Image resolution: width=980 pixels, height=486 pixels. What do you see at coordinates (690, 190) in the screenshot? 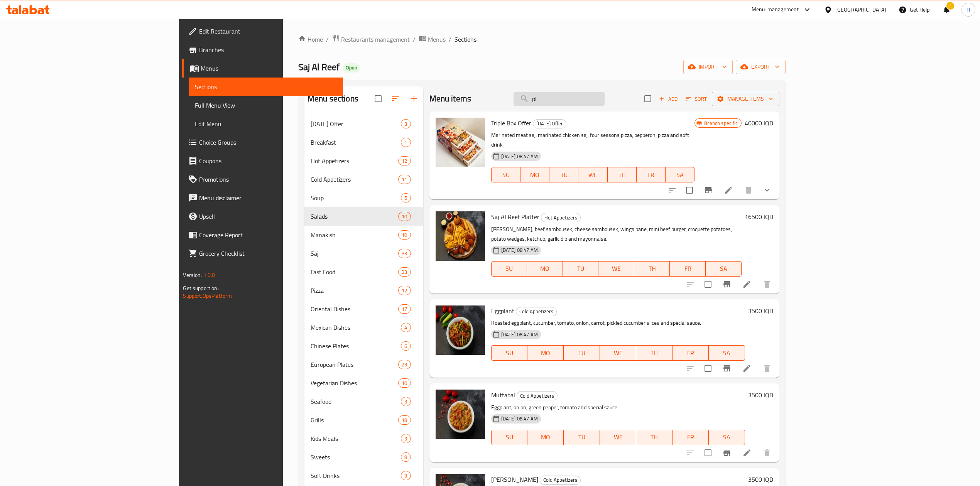
I see `span: Select to update` at bounding box center [690, 190].